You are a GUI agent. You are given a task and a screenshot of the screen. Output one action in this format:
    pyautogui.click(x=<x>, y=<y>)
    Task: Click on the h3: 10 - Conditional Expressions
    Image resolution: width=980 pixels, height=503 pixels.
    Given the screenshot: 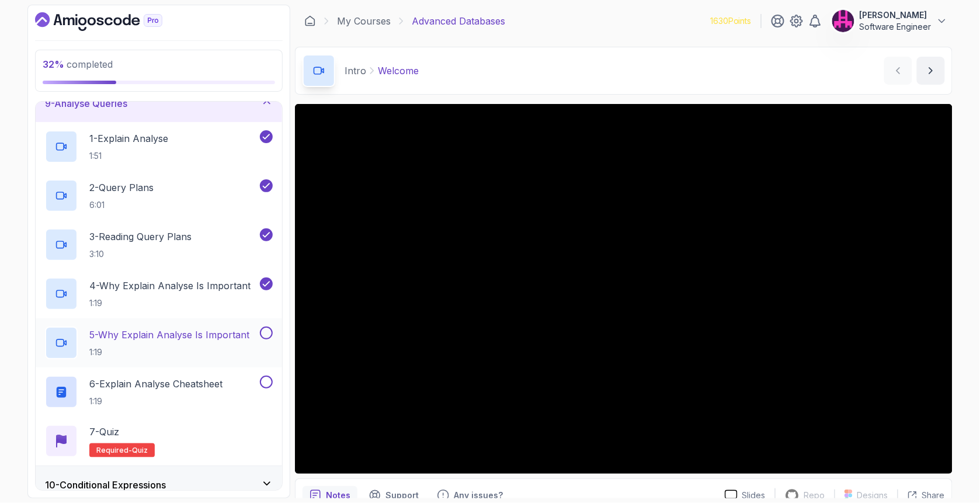 What is the action you would take?
    pyautogui.click(x=105, y=485)
    